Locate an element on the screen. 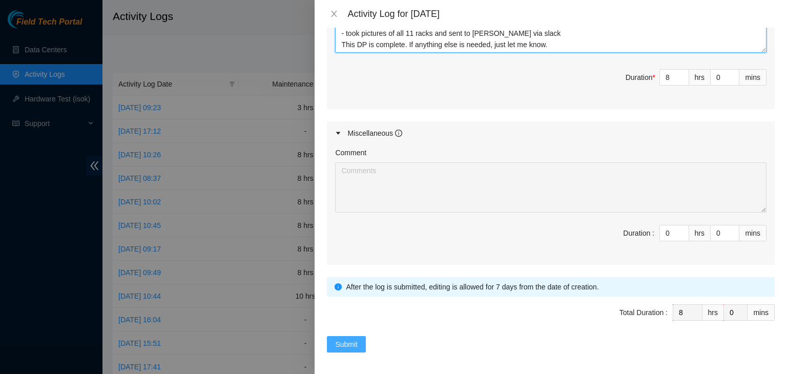  span: close is located at coordinates (334, 14).